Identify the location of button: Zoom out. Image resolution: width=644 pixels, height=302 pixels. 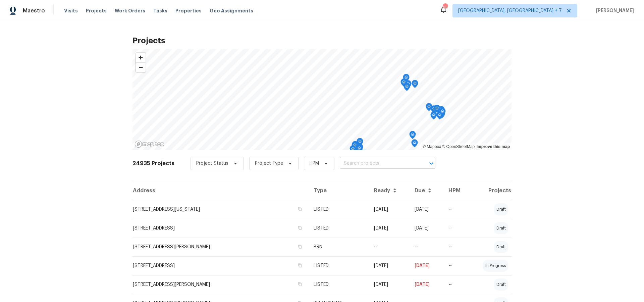
(141, 67).